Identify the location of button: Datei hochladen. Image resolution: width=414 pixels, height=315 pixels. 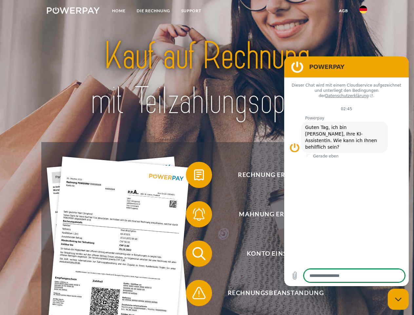
(10, 219).